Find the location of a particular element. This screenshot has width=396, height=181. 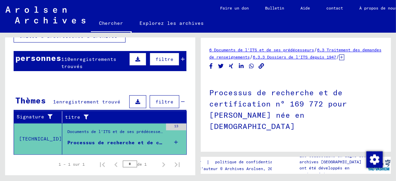

font: Droits d'auteur © Archives Arolsen, 2021 is located at coordinates (230, 168).